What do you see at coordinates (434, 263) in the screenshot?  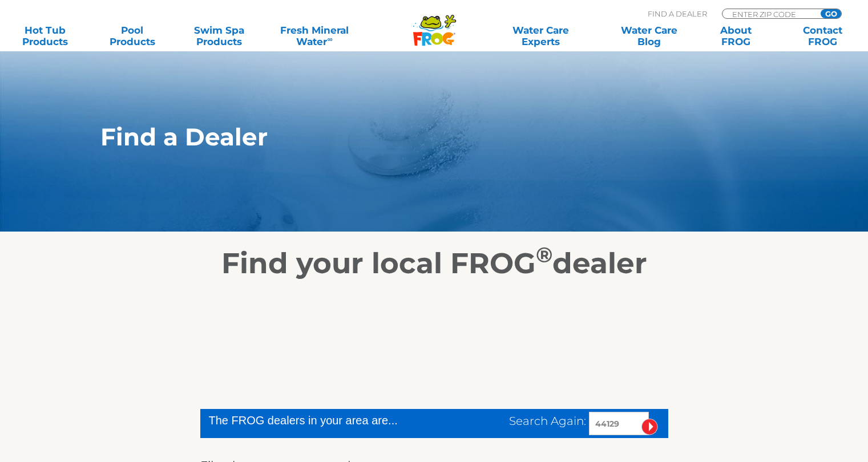 I see `h2: Find your local FROG dealer` at bounding box center [434, 263].